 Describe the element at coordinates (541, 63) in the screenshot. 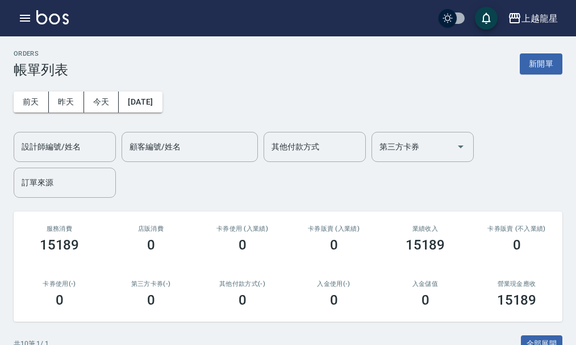

I see `a: 新開單` at that location.